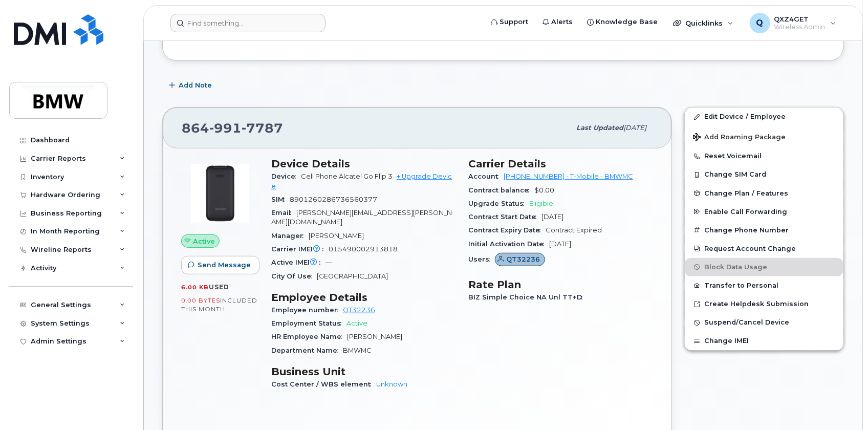 Image resolution: width=868 pixels, height=430 pixels. What do you see at coordinates (224, 265) in the screenshot?
I see `span: Send Message` at bounding box center [224, 265].